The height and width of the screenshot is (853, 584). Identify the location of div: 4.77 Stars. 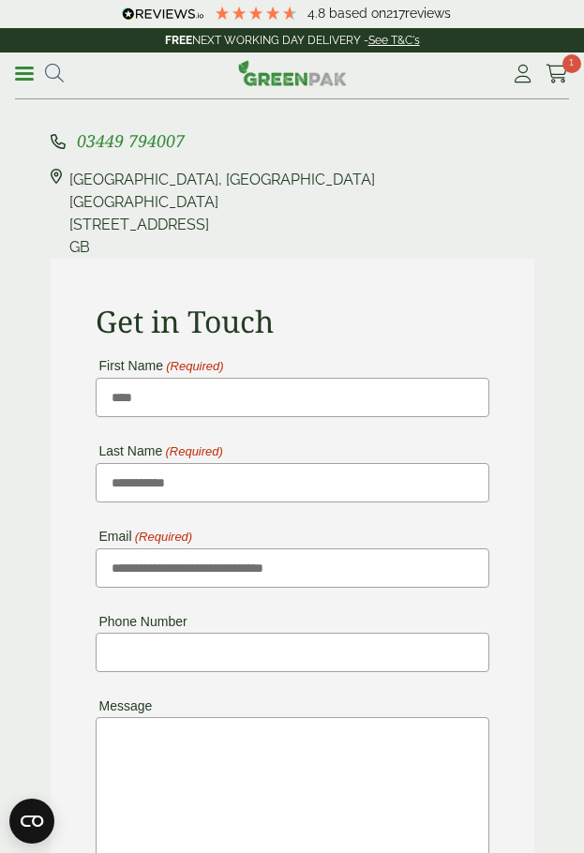
(256, 13).